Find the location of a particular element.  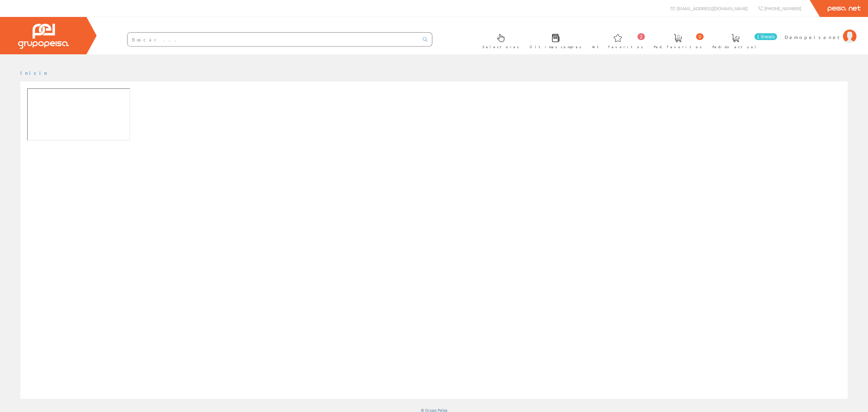

span: 1 línea/s is located at coordinates (766, 37).